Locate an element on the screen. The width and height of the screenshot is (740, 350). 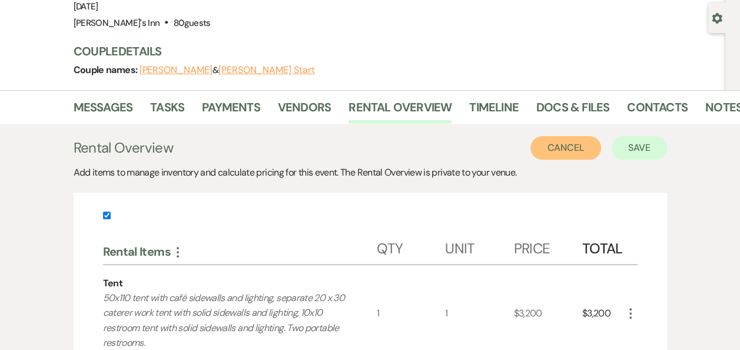
button: Open lead details is located at coordinates (717, 17).